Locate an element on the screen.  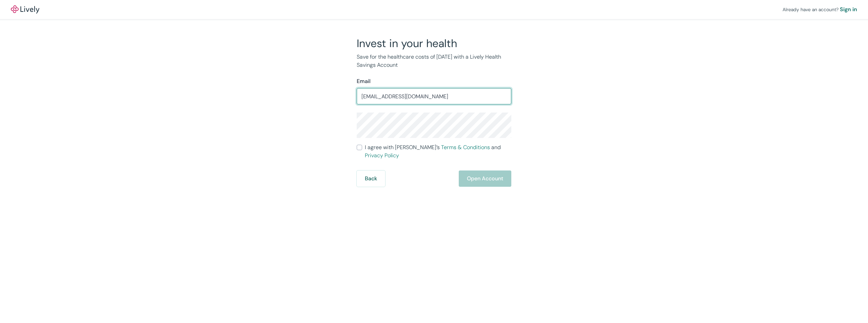
img: Lively is located at coordinates (25, 9).